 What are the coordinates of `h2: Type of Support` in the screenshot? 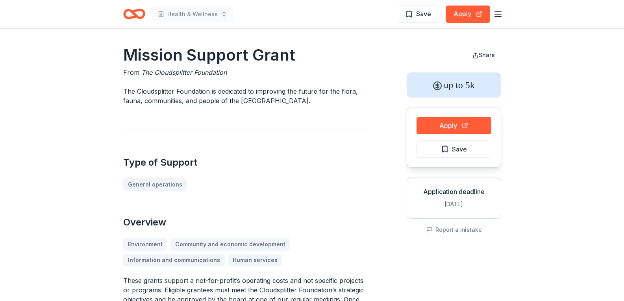 It's located at (246, 163).